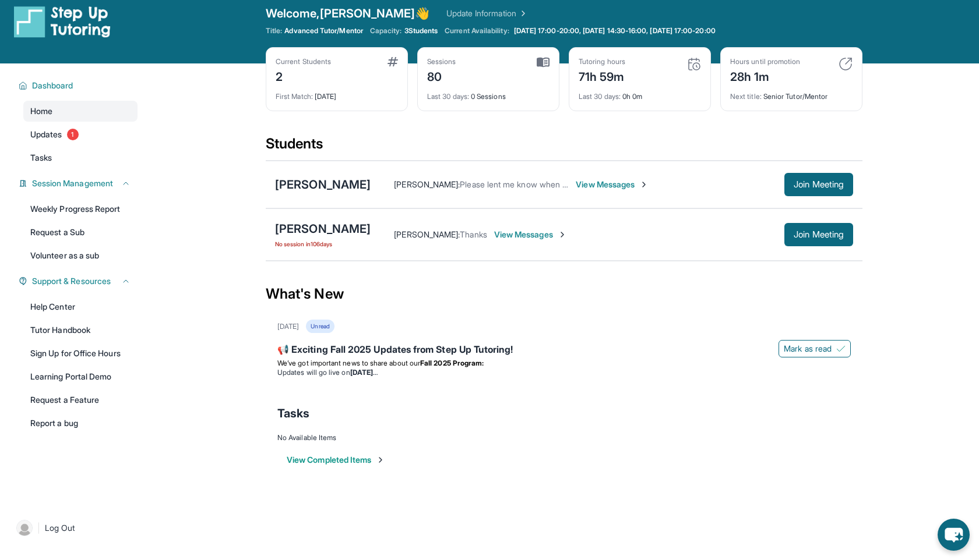  Describe the element at coordinates (473, 234) in the screenshot. I see `span: Thanks` at that location.